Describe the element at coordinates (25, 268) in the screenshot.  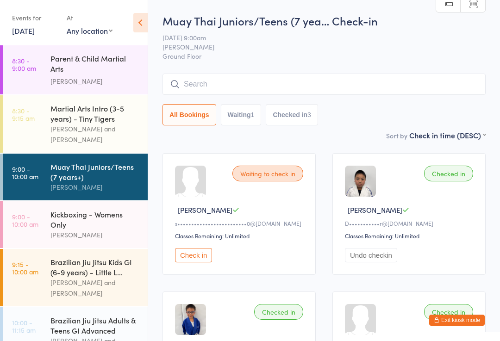
I see `time: 9:15 - 10:00 am` at that location.